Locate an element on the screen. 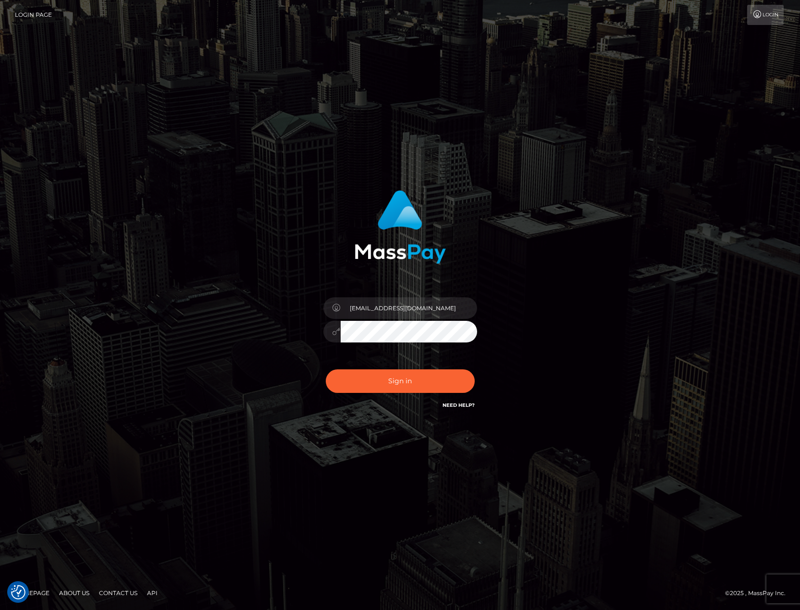  a: Login is located at coordinates (766, 15).